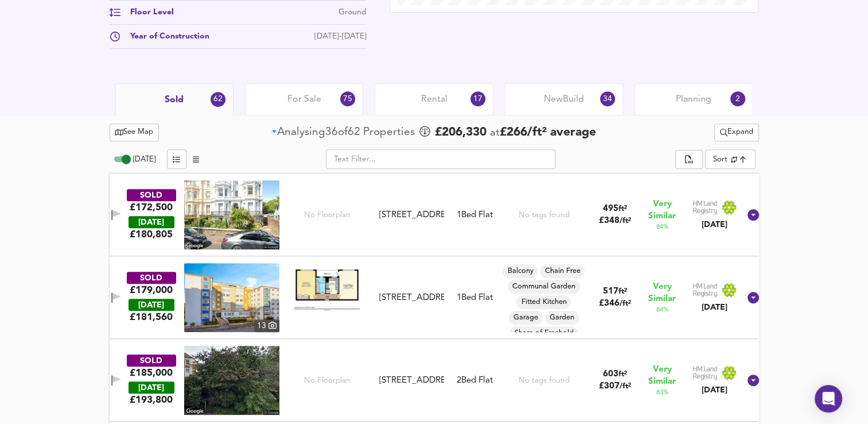 The width and height of the screenshot is (868, 424). What do you see at coordinates (563, 271) in the screenshot?
I see `span: Chain Free` at bounding box center [563, 271].